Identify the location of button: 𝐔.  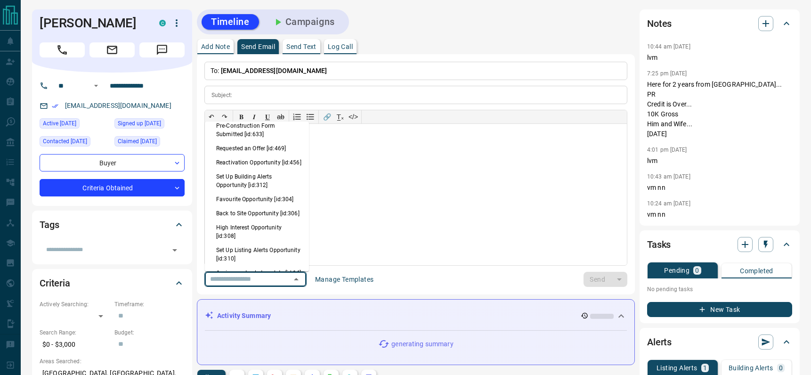
(267, 117).